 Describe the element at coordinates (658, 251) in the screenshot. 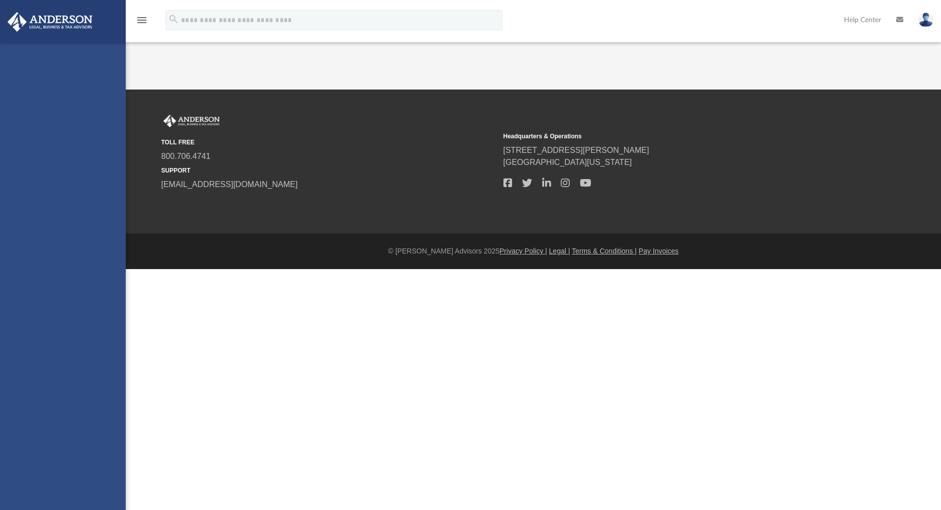

I see `a: Pay Invoices` at that location.